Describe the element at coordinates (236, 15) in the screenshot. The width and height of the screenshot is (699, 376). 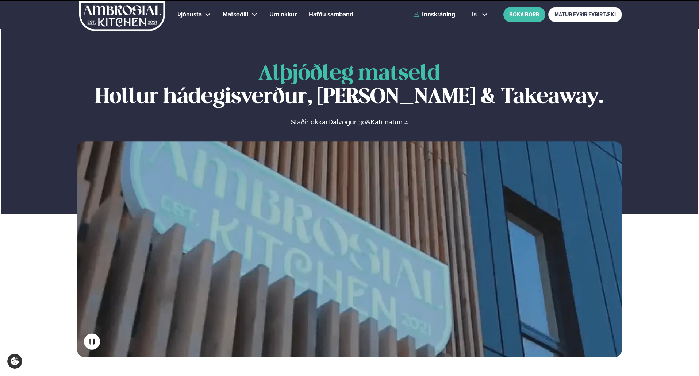
I see `a: Matseðill` at that location.